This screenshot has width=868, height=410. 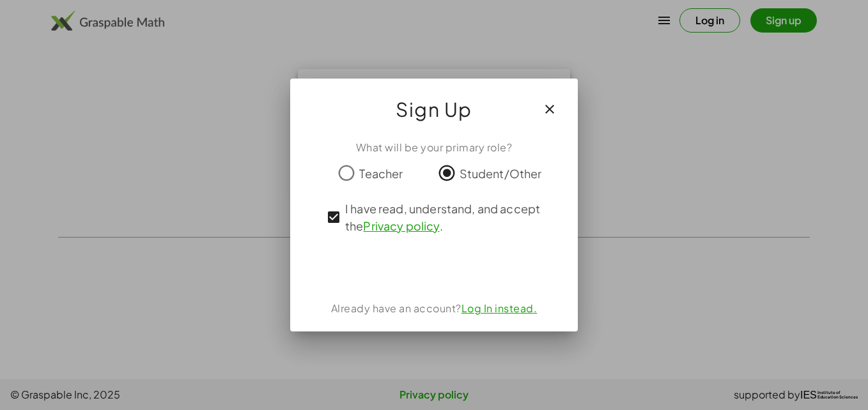 What do you see at coordinates (499, 308) in the screenshot?
I see `a: Log In instead.` at bounding box center [499, 308].